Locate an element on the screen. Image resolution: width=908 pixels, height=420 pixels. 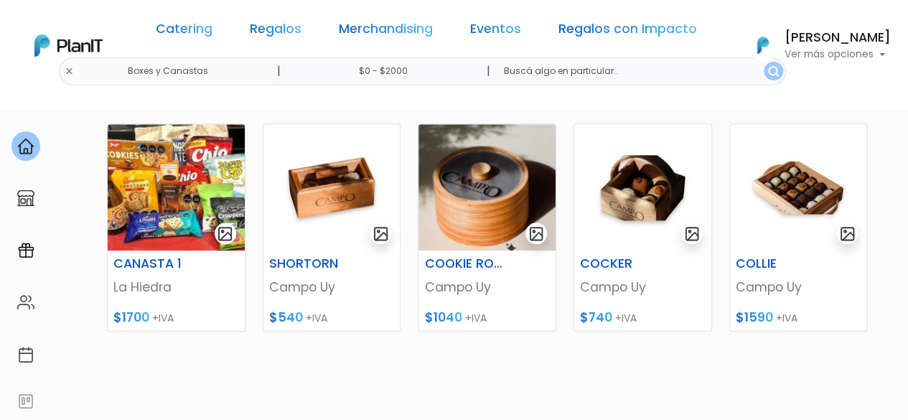
img: thumb_2000___2000-Photoroom__87_.jpg is located at coordinates (332, 187).